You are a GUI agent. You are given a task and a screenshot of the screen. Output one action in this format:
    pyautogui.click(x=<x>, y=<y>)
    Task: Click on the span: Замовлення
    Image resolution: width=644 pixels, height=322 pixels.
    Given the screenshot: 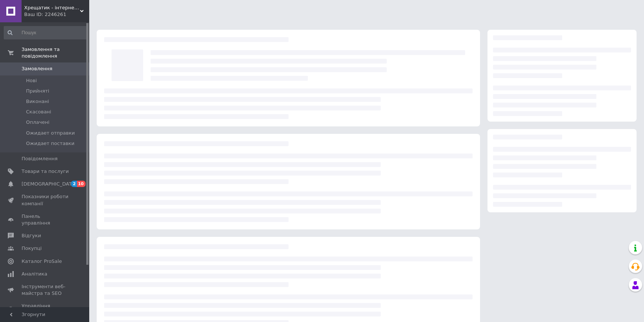 What is the action you would take?
    pyautogui.click(x=37, y=69)
    